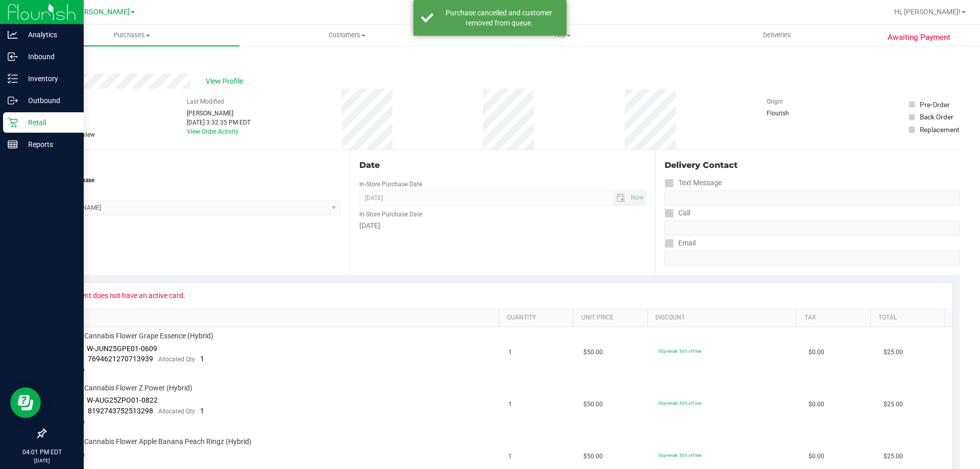 The width and height of the screenshot is (980, 469). Describe the element at coordinates (120, 359) in the screenshot. I see `span: 7694621270713939` at that location.